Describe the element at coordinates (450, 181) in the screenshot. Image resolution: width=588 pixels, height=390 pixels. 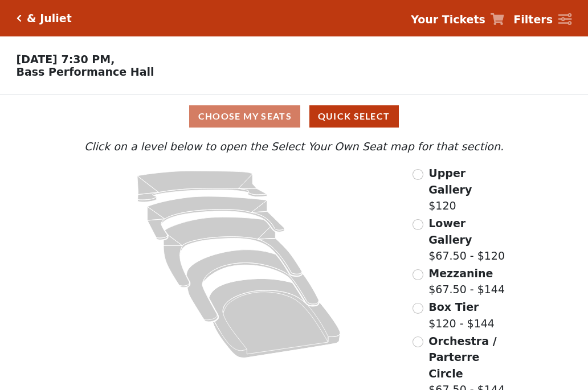
I see `span: Upper Gallery` at that location.